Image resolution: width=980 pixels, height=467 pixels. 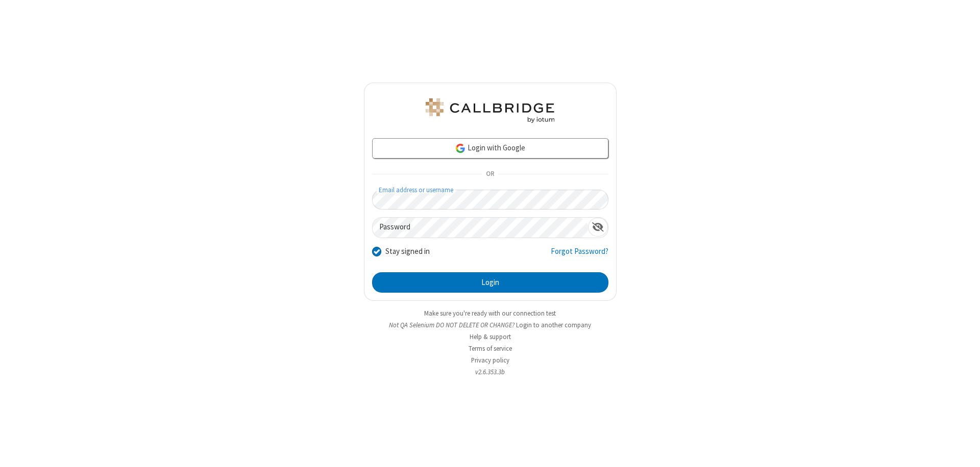 I want to click on input: Email address or username, so click(x=490, y=200).